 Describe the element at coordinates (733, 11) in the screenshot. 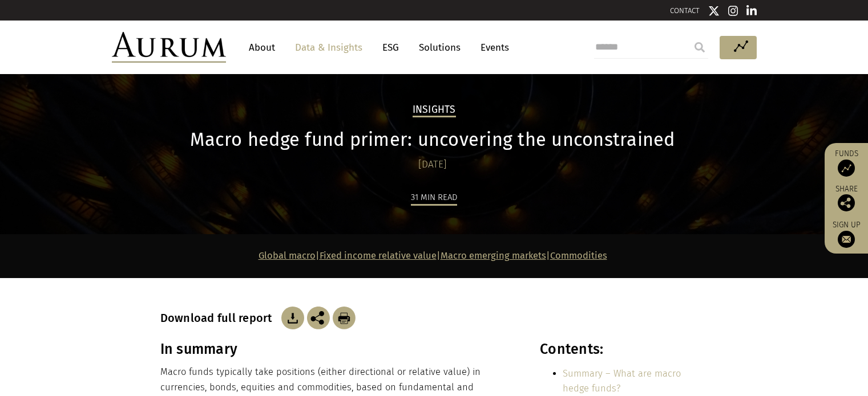

I see `img: Instagram icon` at that location.